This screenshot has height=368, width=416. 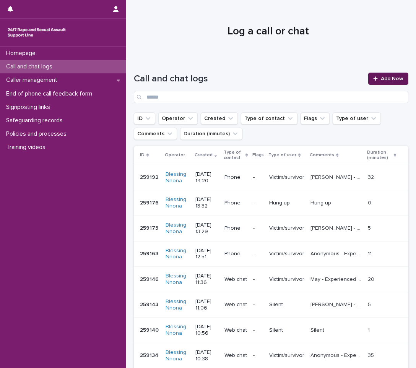 What do you see at coordinates (31, 66) in the screenshot?
I see `p: Call and chat logs` at bounding box center [31, 66].